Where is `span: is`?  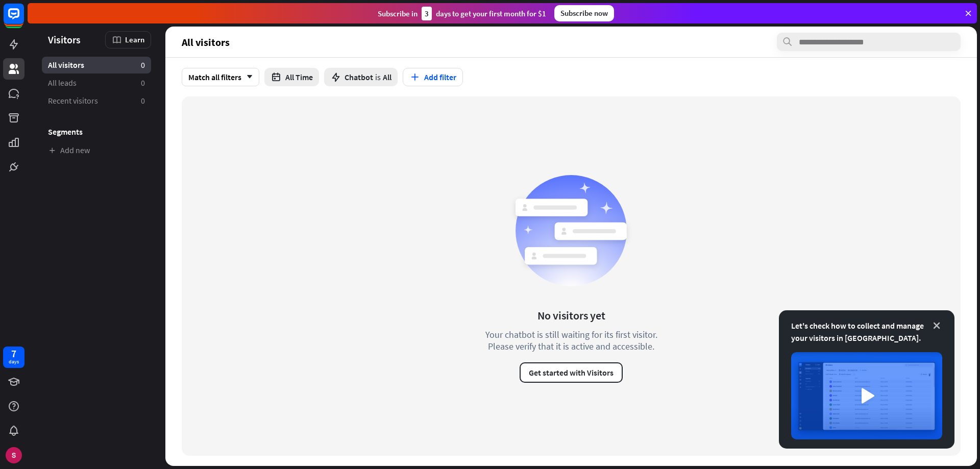 span: is is located at coordinates (377, 77).